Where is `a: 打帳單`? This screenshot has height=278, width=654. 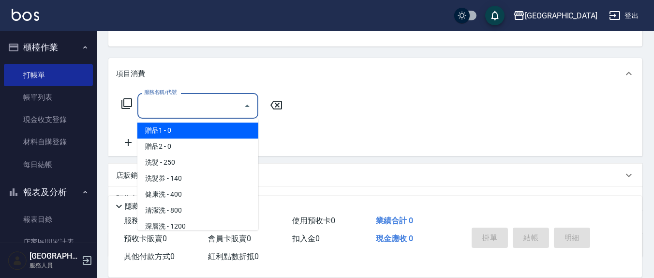
a: 打帳單 is located at coordinates (48, 75).